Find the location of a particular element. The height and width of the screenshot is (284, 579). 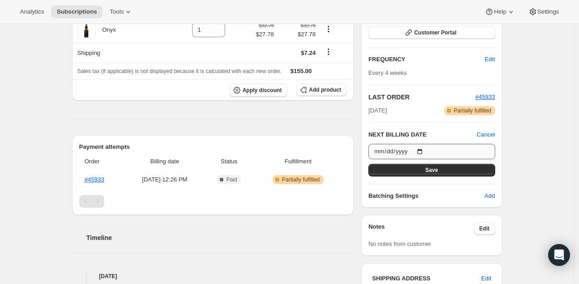

span: $155.00 is located at coordinates (301, 71).